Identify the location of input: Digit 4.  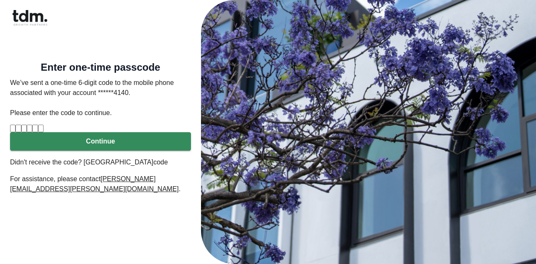
(29, 129).